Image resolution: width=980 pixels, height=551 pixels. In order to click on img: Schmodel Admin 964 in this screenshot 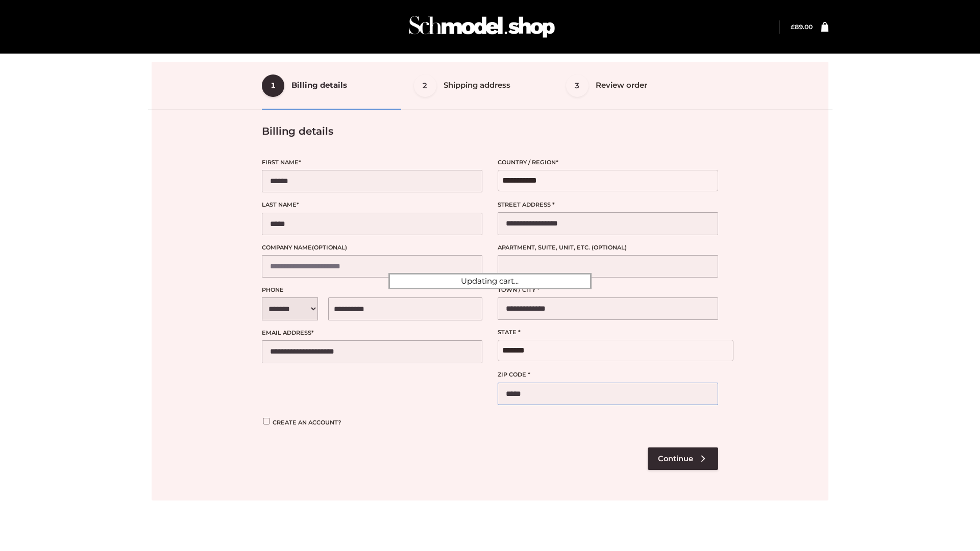, I will do `click(482, 26)`.